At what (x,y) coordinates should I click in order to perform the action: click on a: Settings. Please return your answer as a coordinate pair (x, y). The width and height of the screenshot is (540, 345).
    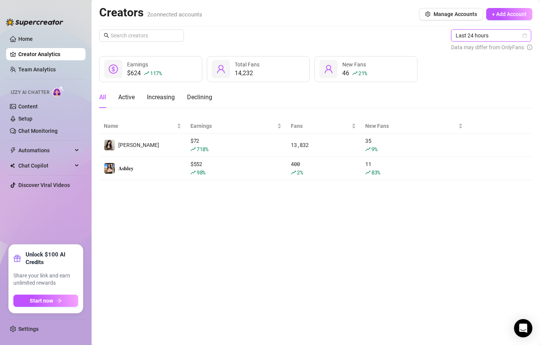
    Looking at the image, I should click on (28, 329).